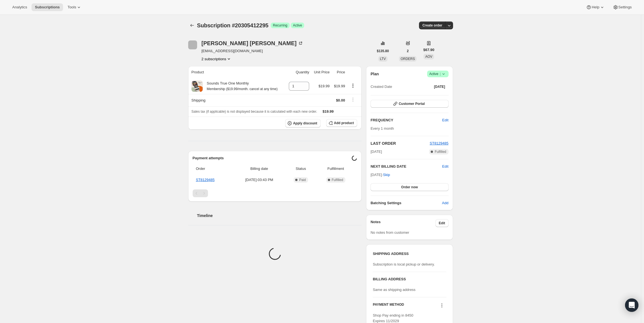 The height and width of the screenshot is (323, 644). Describe the element at coordinates (408, 51) in the screenshot. I see `button: 2` at that location.